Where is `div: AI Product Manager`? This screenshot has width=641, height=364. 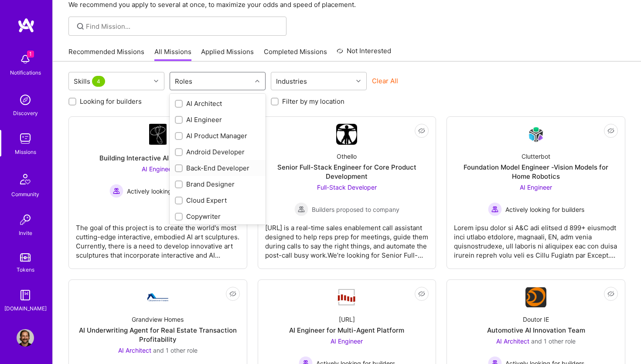
div: AI Product Manager is located at coordinates (218, 136).